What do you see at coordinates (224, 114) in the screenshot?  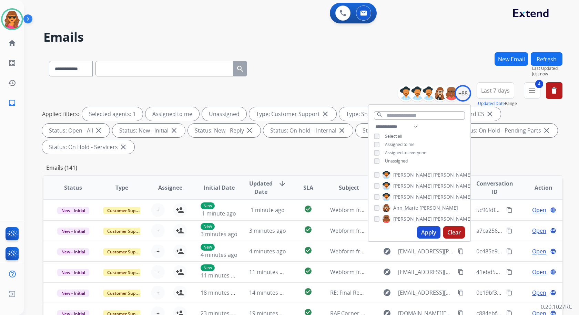 I see `div: Unassigned` at bounding box center [224, 114].